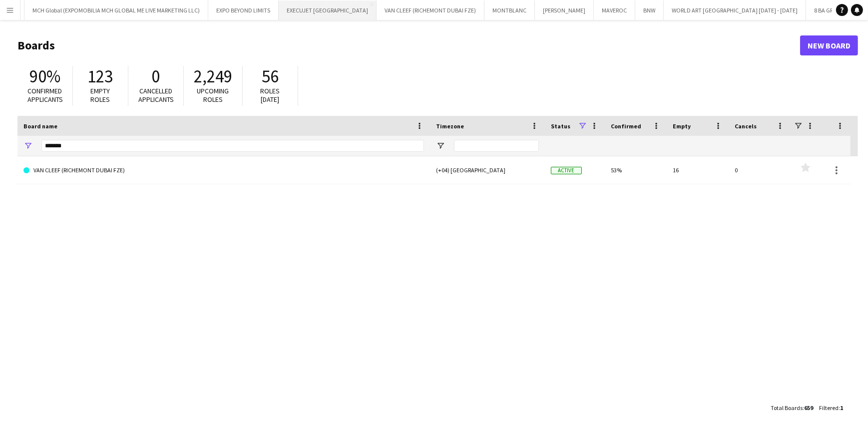 This screenshot has height=433, width=868. What do you see at coordinates (496, 146) in the screenshot?
I see `input: Timezone Filter Input` at bounding box center [496, 146].